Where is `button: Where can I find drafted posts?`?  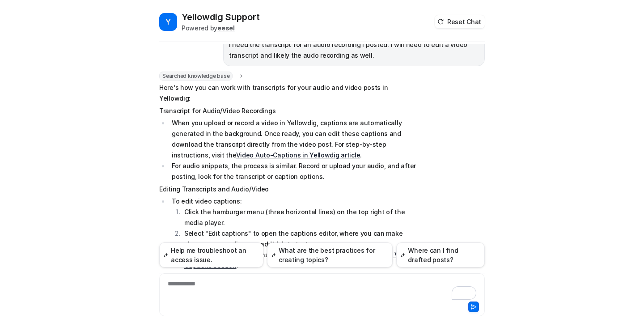 button: Where can I find drafted posts? is located at coordinates (440, 255).